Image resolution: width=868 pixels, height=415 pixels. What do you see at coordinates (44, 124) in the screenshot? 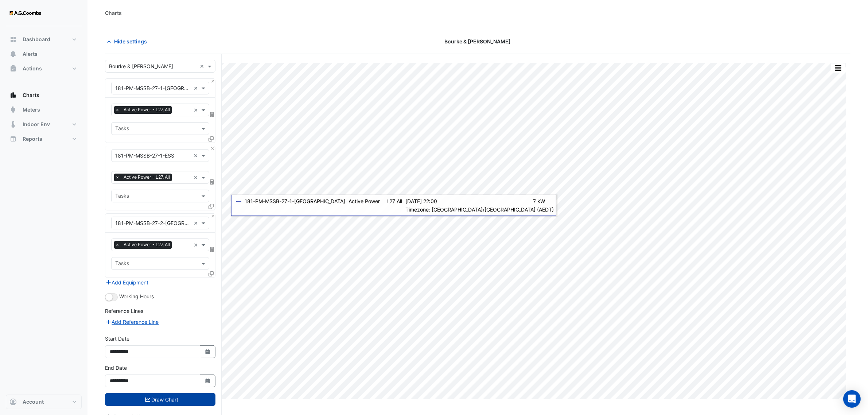
I see `button: Indoor Env` at bounding box center [44, 124].